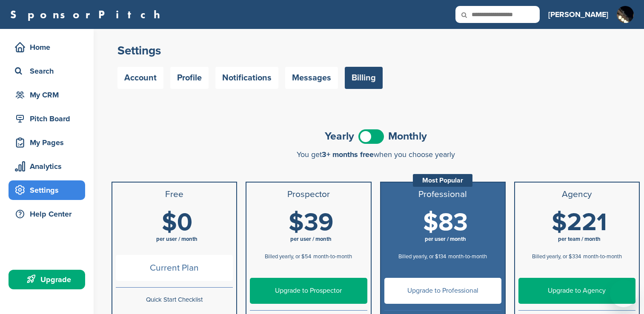  I want to click on div: Home, so click(49, 47).